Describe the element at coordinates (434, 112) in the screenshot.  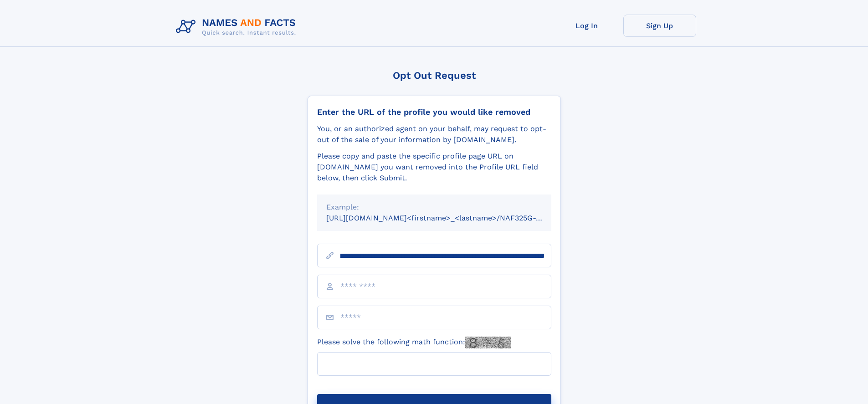
I see `div: Enter the URL of the profile you would like removed` at that location.